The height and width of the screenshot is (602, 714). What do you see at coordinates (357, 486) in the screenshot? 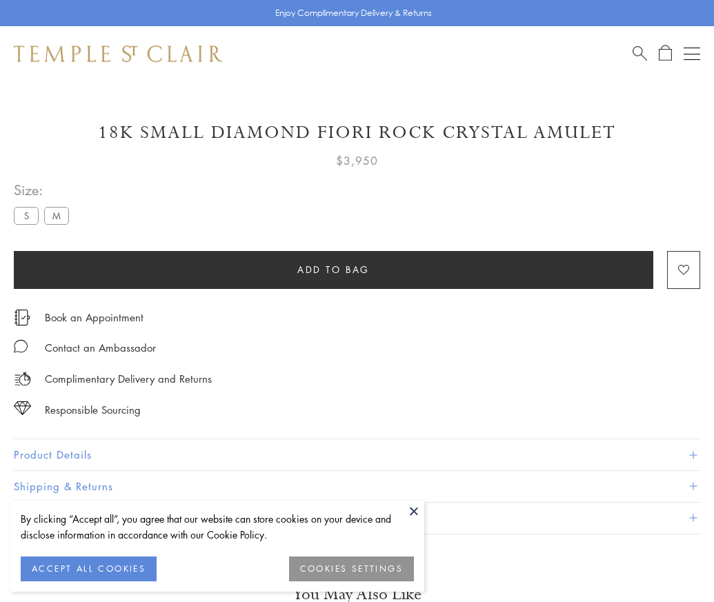
I see `button: Shipping & Returns` at bounding box center [357, 486].